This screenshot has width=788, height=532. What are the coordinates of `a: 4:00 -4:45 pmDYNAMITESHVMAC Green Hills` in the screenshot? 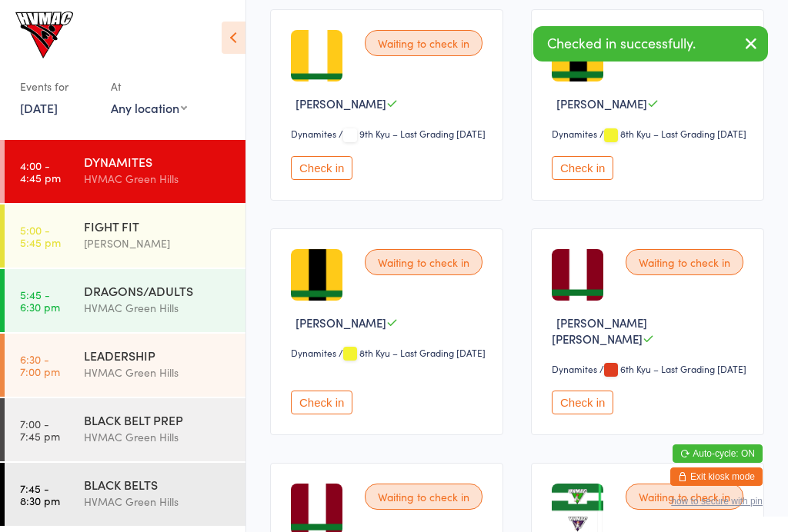 It's located at (125, 171).